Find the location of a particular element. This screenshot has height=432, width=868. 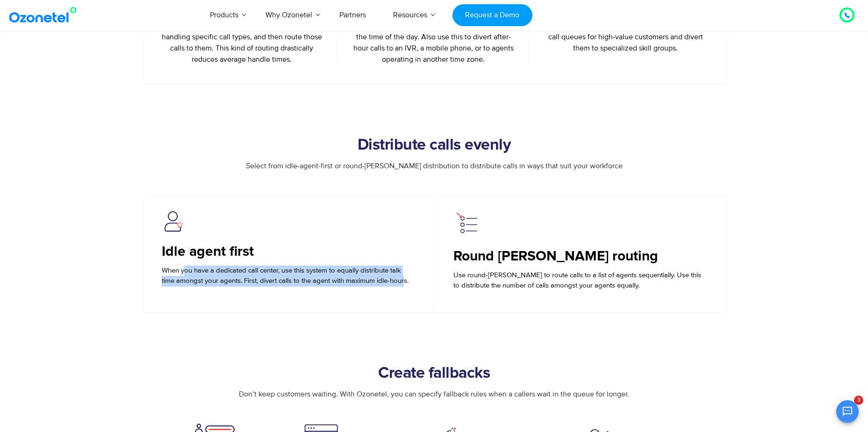

h3: Idle agent first is located at coordinates (289, 251).